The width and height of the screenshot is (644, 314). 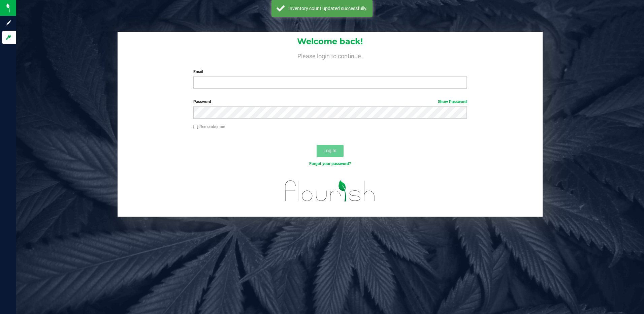 What do you see at coordinates (195, 127) in the screenshot?
I see `input: Remember me` at bounding box center [195, 127].